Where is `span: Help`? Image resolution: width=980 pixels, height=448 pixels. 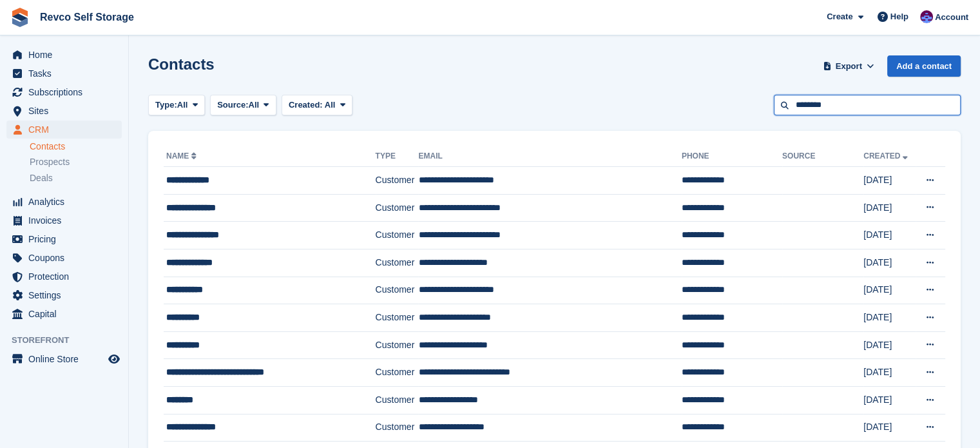
span: Help is located at coordinates (900, 17).